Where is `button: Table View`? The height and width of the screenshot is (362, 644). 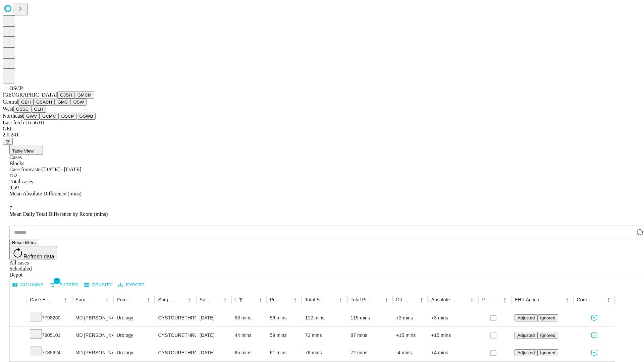 button: Table View is located at coordinates (27, 149).